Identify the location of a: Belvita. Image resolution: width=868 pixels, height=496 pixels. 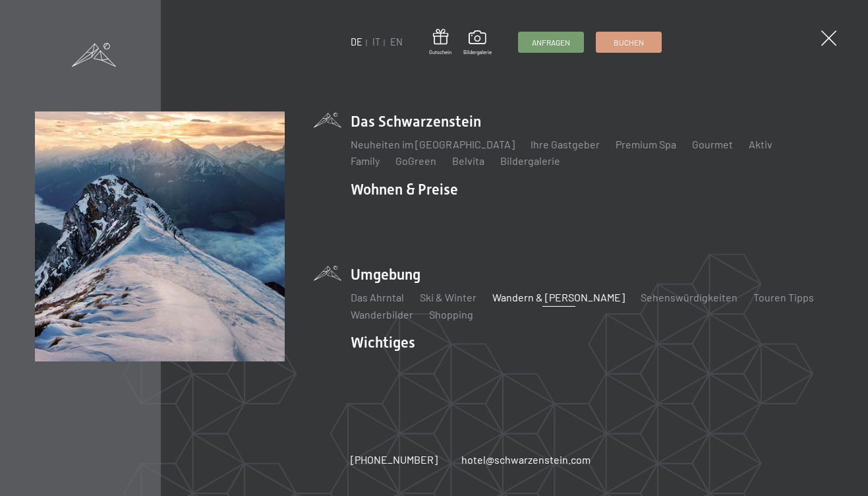
(468, 160).